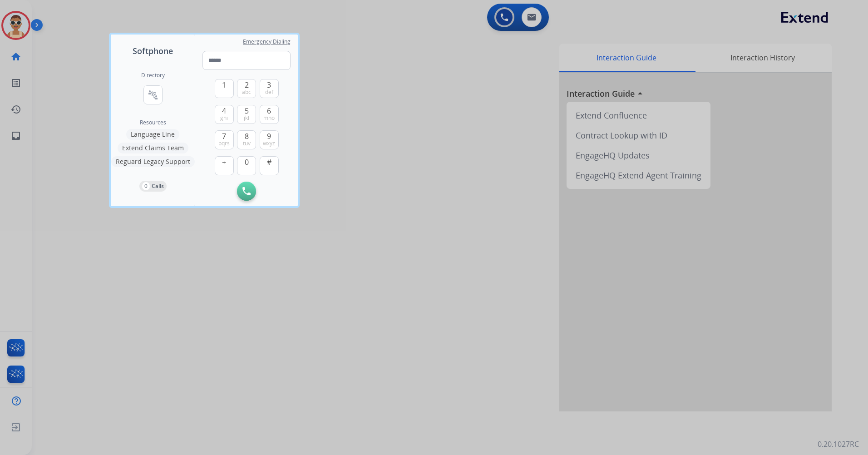  Describe the element at coordinates (153, 95) in the screenshot. I see `mat-icon: connect_without_contact` at that location.